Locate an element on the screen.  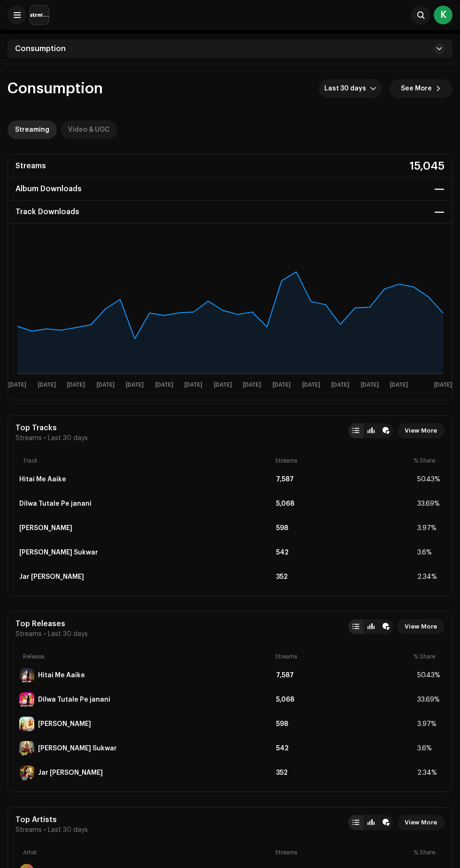
img: 000BB74D-37CE-4415-B06B-658991D456F1 is located at coordinates (27, 749).